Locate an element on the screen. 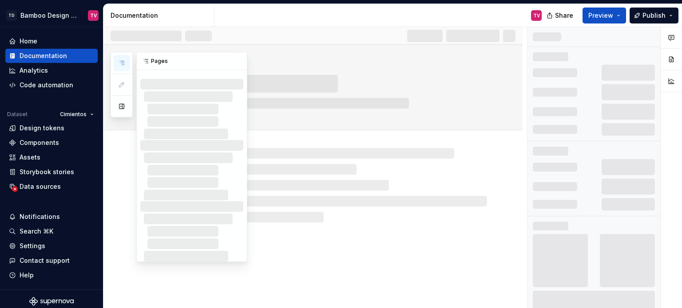 This screenshot has height=308, width=682. svg: Supernova Logo is located at coordinates (51, 302).